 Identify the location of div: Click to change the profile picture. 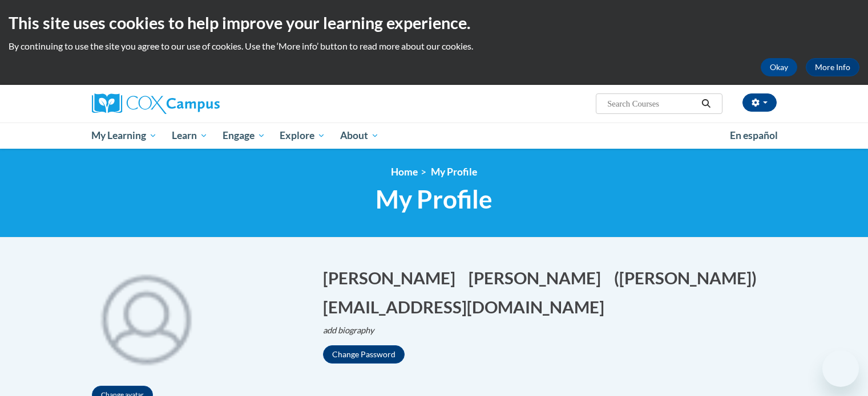
(146, 318).